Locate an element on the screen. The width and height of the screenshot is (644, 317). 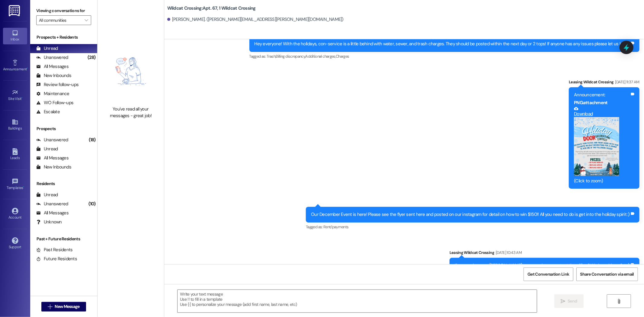
div: Residents is located at coordinates (64, 183).